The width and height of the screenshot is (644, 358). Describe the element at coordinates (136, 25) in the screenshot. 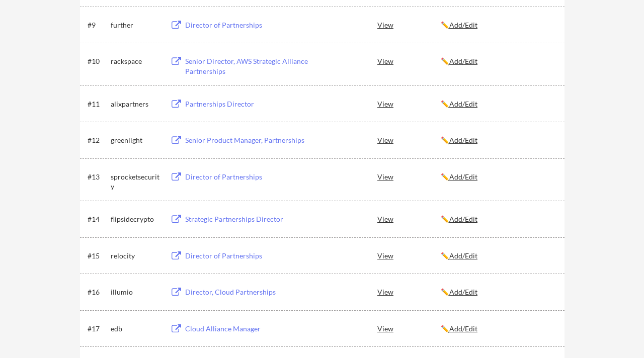

I see `div: further` at that location.